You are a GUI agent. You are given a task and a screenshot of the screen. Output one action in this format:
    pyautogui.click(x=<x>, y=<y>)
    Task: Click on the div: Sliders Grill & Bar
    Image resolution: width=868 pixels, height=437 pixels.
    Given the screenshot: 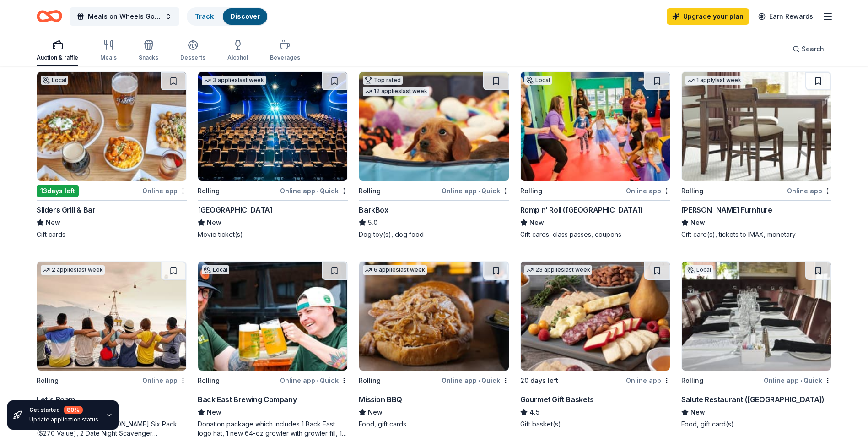 What is the action you would take?
    pyautogui.click(x=66, y=209)
    